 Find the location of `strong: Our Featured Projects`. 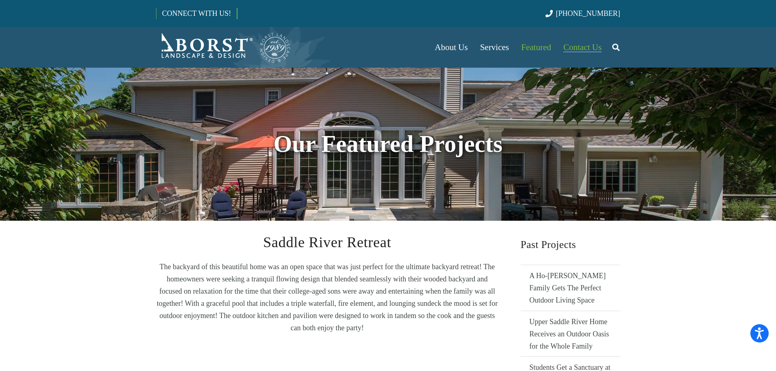

strong: Our Featured Projects is located at coordinates (388, 144).